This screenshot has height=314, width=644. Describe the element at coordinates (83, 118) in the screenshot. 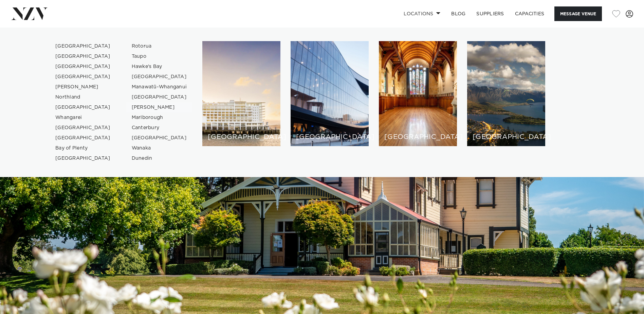

I see `a: Whangarei` at that location.